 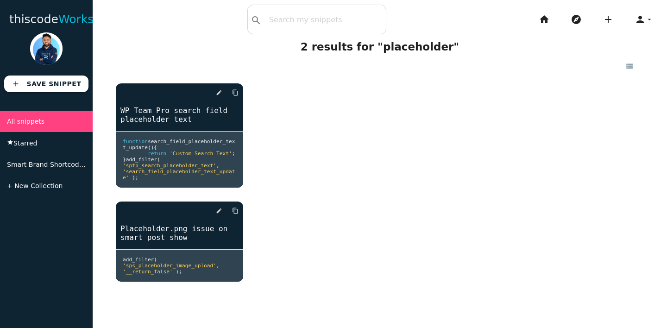 What do you see at coordinates (179, 175) in the screenshot?
I see `span: 'search_field_placeholder_text_update'` at bounding box center [179, 175].